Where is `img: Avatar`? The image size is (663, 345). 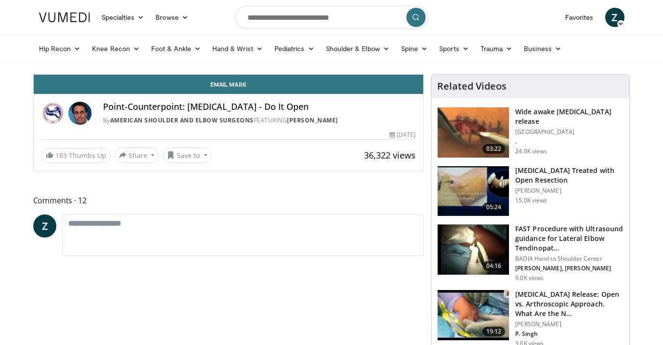 img: Avatar is located at coordinates (80, 113).